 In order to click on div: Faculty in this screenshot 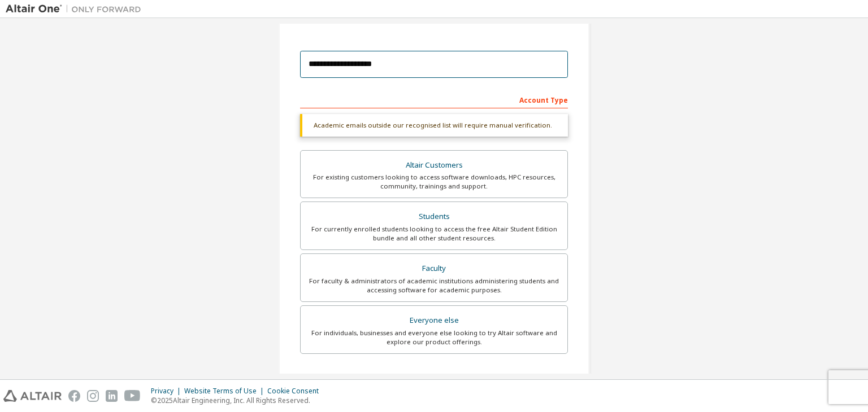, I will do `click(434, 268)`.